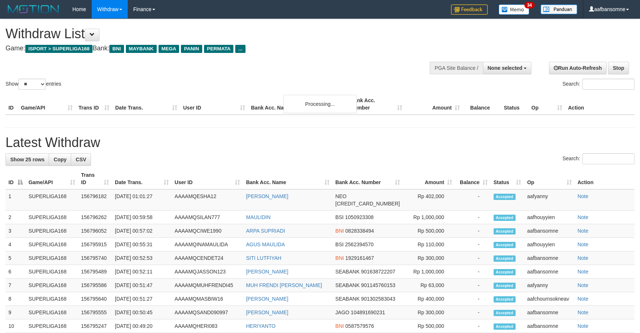  I want to click on th: ID: activate to sort column descending, so click(15, 178).